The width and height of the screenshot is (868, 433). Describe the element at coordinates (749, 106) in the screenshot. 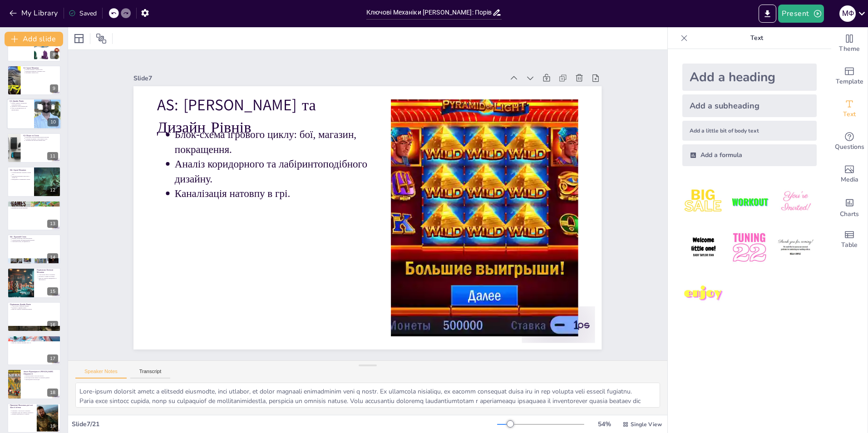

I see `div: Add a subheading` at that location.